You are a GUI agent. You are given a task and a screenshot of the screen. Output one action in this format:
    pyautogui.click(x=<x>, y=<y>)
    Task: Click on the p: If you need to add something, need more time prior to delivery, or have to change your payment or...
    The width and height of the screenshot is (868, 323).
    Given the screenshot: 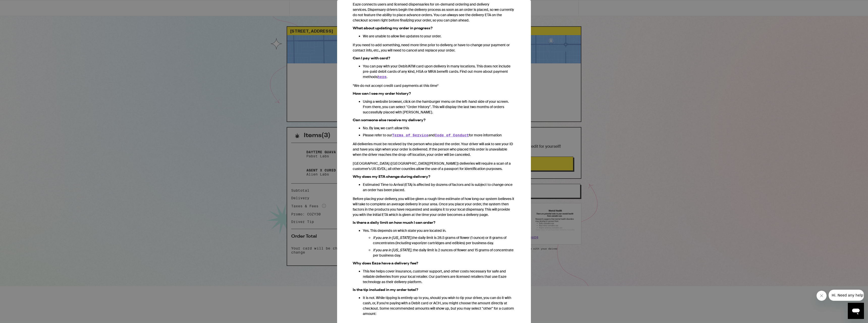 What is the action you would take?
    pyautogui.click(x=434, y=48)
    